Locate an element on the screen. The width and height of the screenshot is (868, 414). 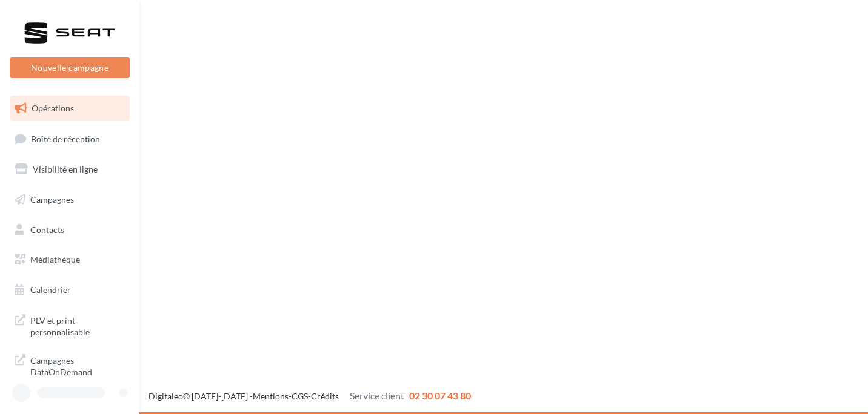
a: Opérations is located at coordinates (70, 108).